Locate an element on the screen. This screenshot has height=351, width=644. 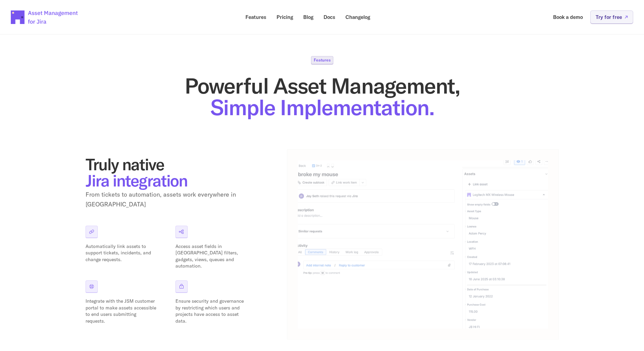
p: Docs is located at coordinates (329, 17).